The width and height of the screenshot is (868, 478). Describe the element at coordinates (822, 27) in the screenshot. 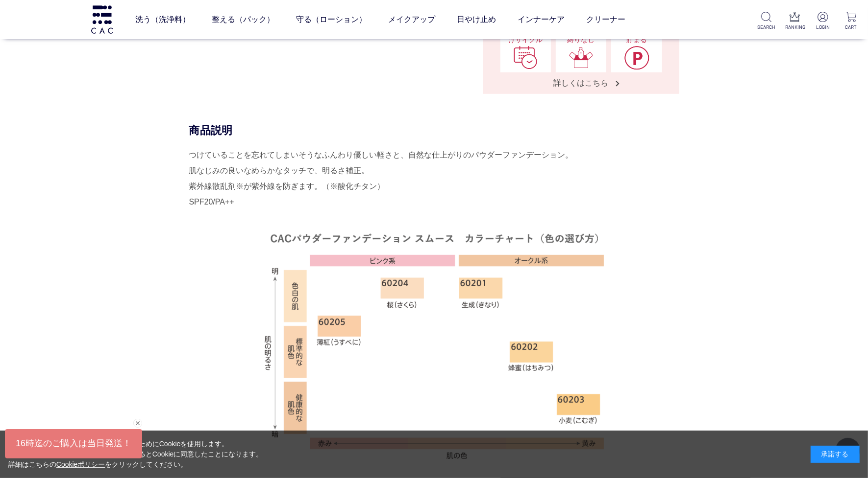

I see `p: LOGIN` at that location.